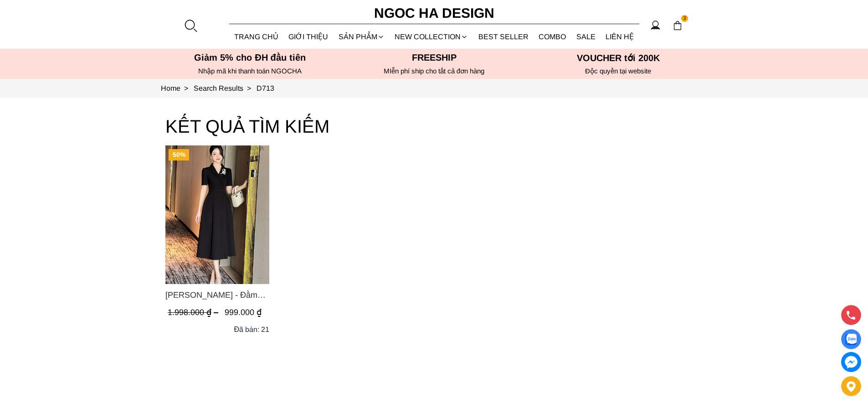 The height and width of the screenshot is (419, 868). Describe the element at coordinates (851, 361) in the screenshot. I see `a: messenger` at that location.